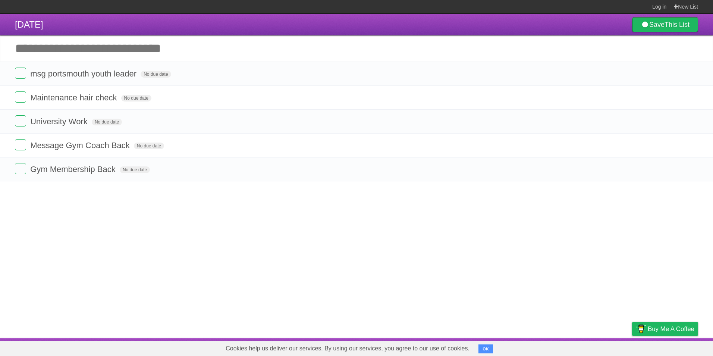 The image size is (713, 356). What do you see at coordinates (632, 347) in the screenshot?
I see `a: Privacy` at bounding box center [632, 347].